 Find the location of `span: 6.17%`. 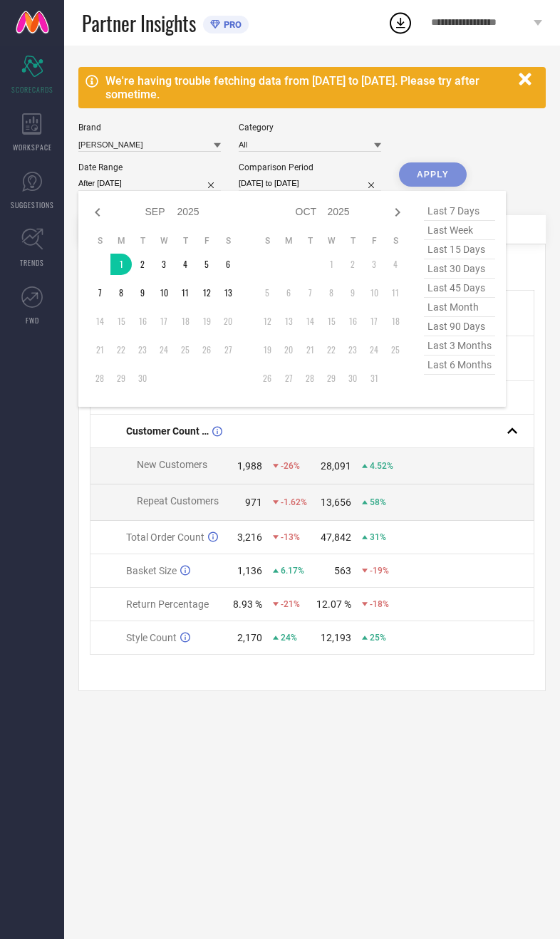

span: 6.17% is located at coordinates (292, 571).